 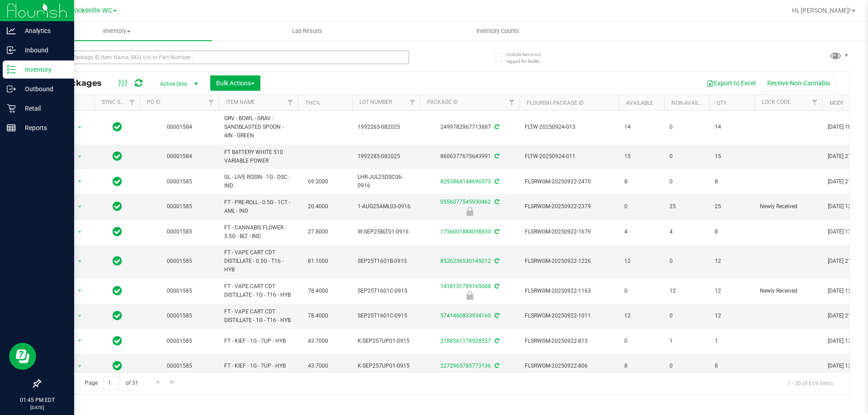 What do you see at coordinates (179, 127) in the screenshot?
I see `a: 00001584` at bounding box center [179, 127].